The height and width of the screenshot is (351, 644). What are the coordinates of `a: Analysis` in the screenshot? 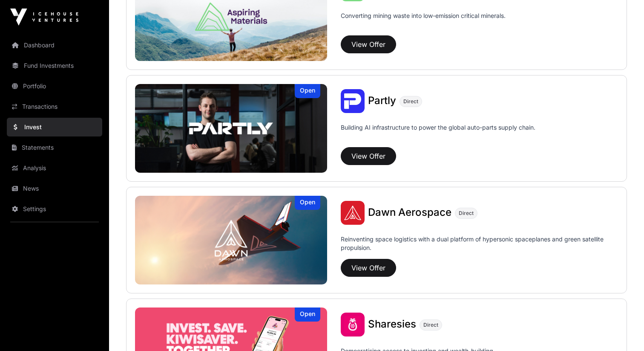 It's located at (54, 168).